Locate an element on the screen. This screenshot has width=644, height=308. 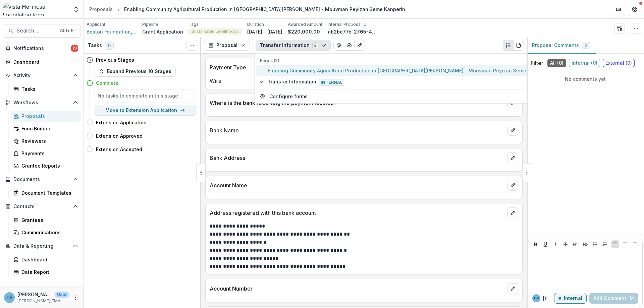
p: ab2be77e-2765-4f2d-ae5a-289dc7602d39 is located at coordinates (353, 32).